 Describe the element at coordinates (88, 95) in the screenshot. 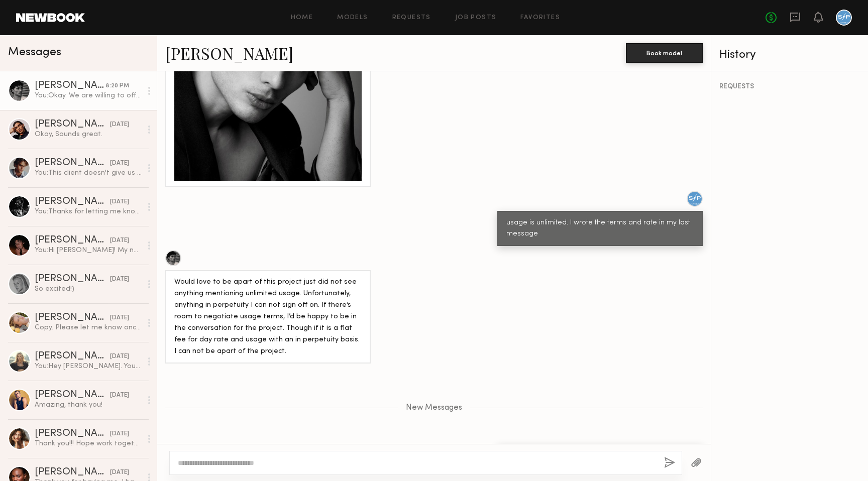

I see `div: You: Okay. We are willing to offer more for the unlimited usage. Would you accept an additional $...` at that location.